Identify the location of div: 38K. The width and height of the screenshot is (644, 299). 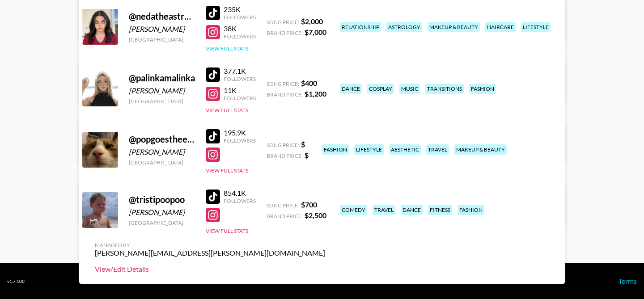
(240, 29).